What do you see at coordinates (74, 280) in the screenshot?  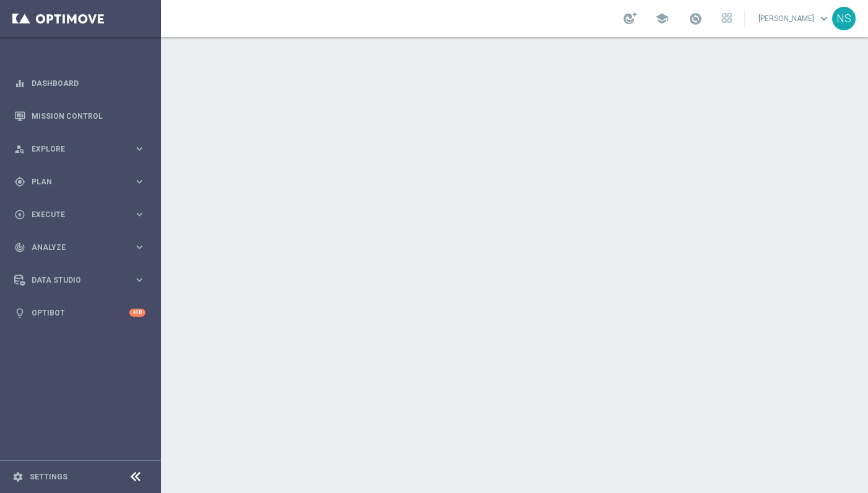 I see `div: Data Studio` at bounding box center [74, 280].